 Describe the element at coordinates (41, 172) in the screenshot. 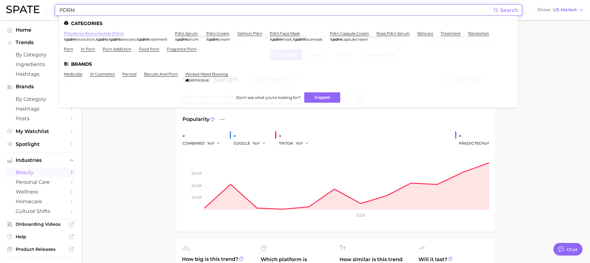

I see `span: beauty` at that location.